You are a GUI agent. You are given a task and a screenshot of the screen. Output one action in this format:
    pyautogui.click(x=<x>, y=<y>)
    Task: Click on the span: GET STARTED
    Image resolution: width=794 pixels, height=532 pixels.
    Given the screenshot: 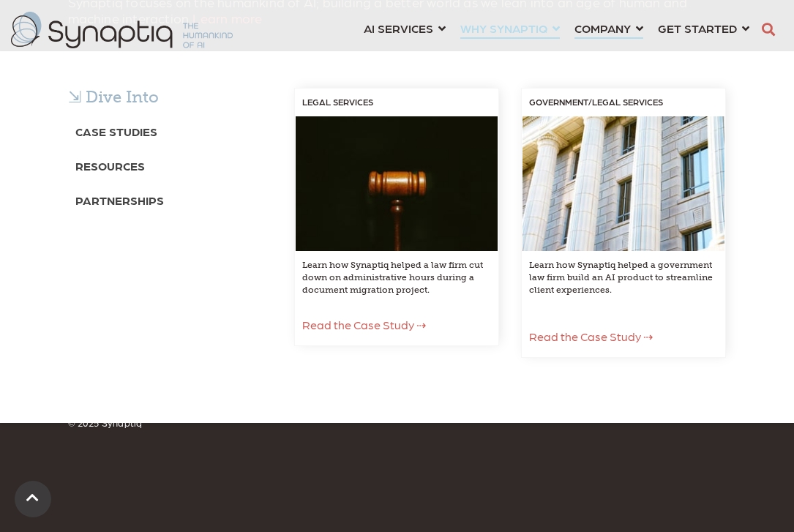 What is the action you would take?
    pyautogui.click(x=698, y=28)
    